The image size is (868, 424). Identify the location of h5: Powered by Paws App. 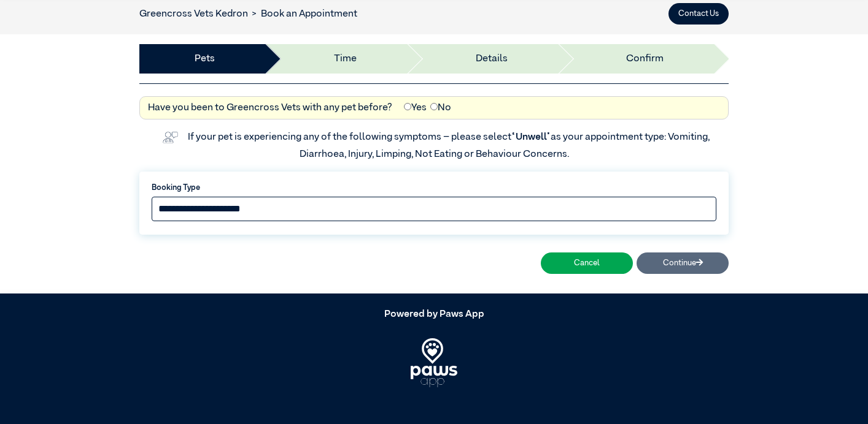
(434, 314).